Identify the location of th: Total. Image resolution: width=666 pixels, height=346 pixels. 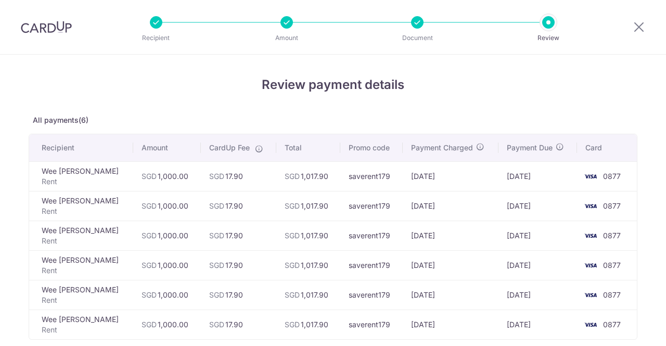
(309, 148).